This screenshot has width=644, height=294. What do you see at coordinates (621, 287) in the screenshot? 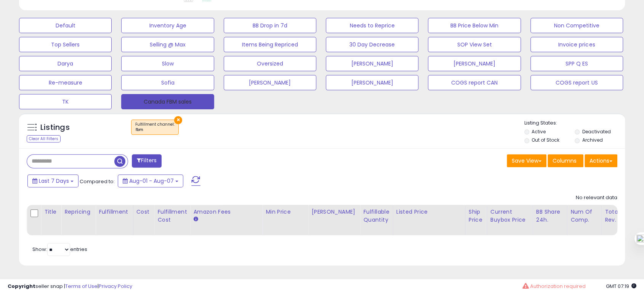
I see `span: 2025-08-15 07:19 GMT` at bounding box center [621, 287].